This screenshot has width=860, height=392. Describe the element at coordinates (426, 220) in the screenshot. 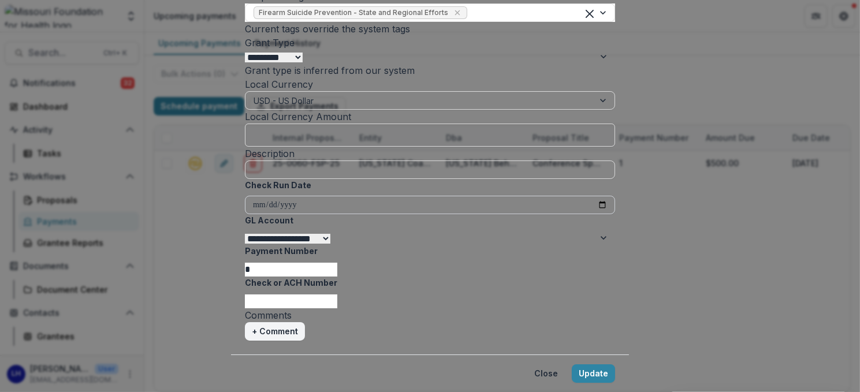

I see `label: GL Account` at that location.